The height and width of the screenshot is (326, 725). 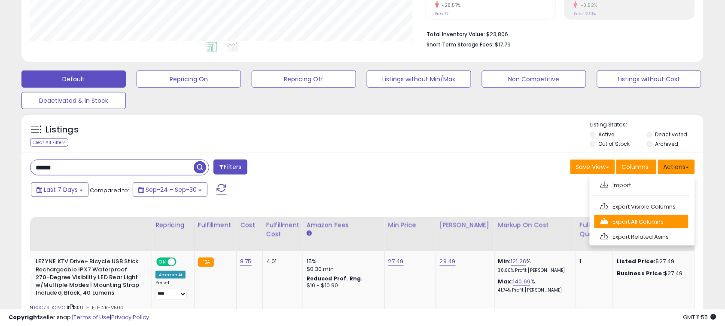 What do you see at coordinates (641, 206) in the screenshot?
I see `a: Export Visible Columns` at bounding box center [641, 206].